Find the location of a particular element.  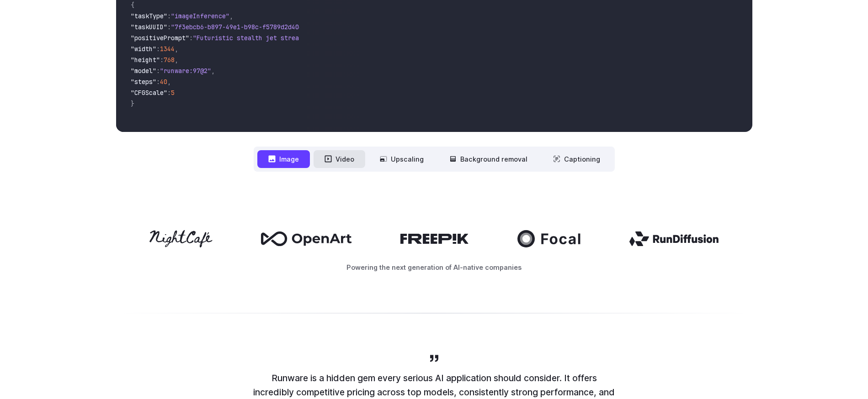

span: 40 is located at coordinates (164, 82).